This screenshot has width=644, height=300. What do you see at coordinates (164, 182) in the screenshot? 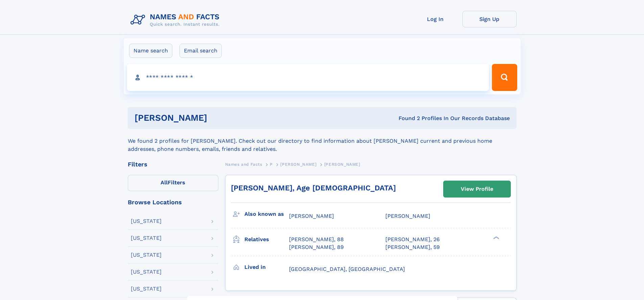
I see `span: All` at bounding box center [164, 182].